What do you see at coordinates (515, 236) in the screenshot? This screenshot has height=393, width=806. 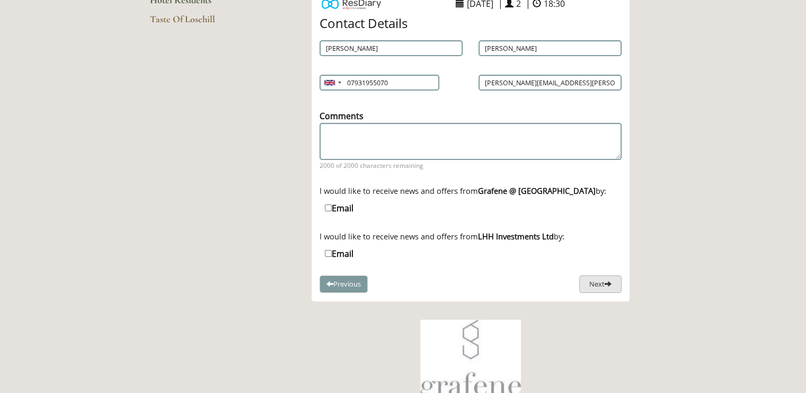 I see `strong: LHH Investments Ltd` at bounding box center [515, 236].